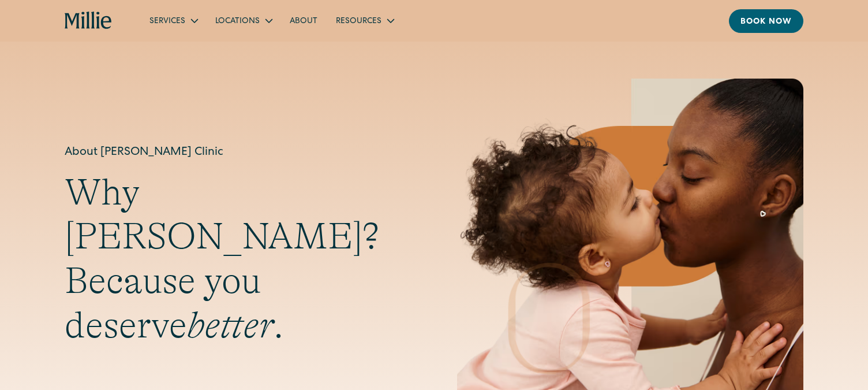 This screenshot has width=868, height=390. What do you see at coordinates (766, 22) in the screenshot?
I see `div: Book now` at bounding box center [766, 22].